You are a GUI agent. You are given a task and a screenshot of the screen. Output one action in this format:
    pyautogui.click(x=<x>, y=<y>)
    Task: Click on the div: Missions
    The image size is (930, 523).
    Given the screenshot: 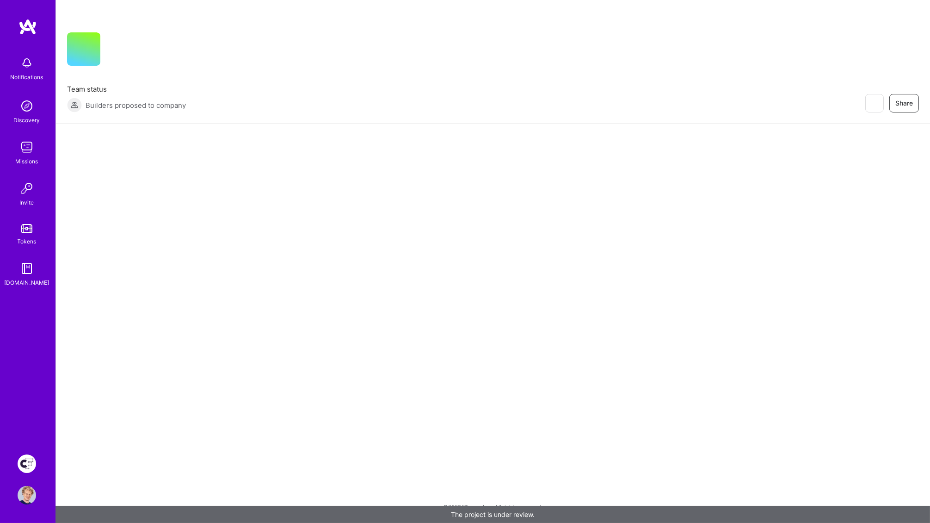 What is the action you would take?
    pyautogui.click(x=27, y=161)
    